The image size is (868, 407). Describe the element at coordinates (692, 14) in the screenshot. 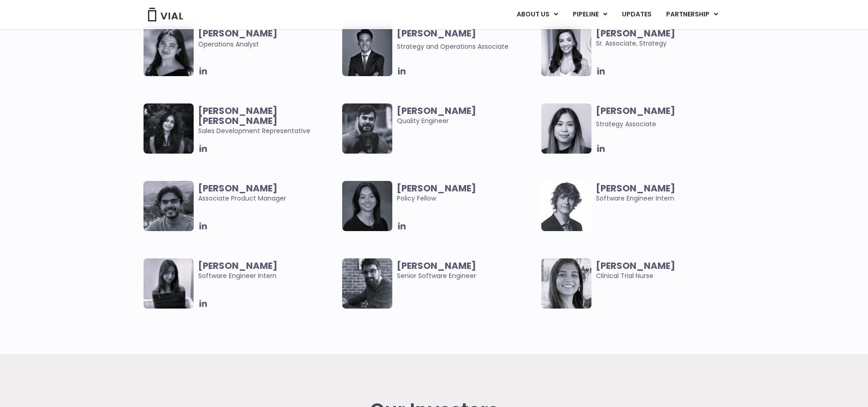

I see `a: PARTNERSHIPMenu Toggle` at that location.